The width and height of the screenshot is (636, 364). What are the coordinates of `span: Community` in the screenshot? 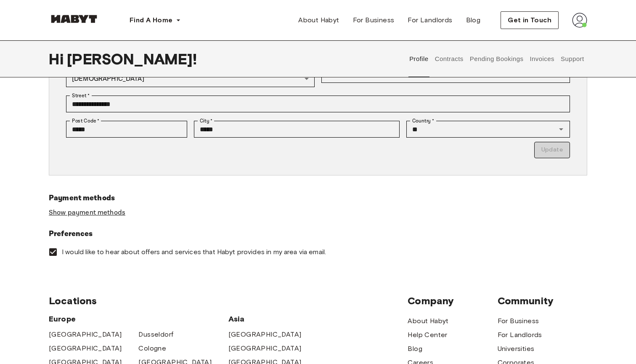 It's located at (542, 301).